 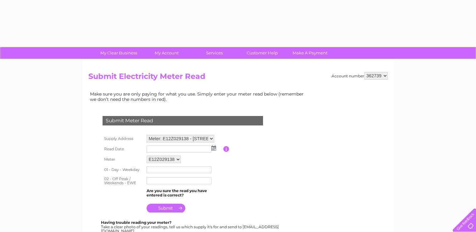 I want to click on th: Supply Address, so click(x=123, y=139).